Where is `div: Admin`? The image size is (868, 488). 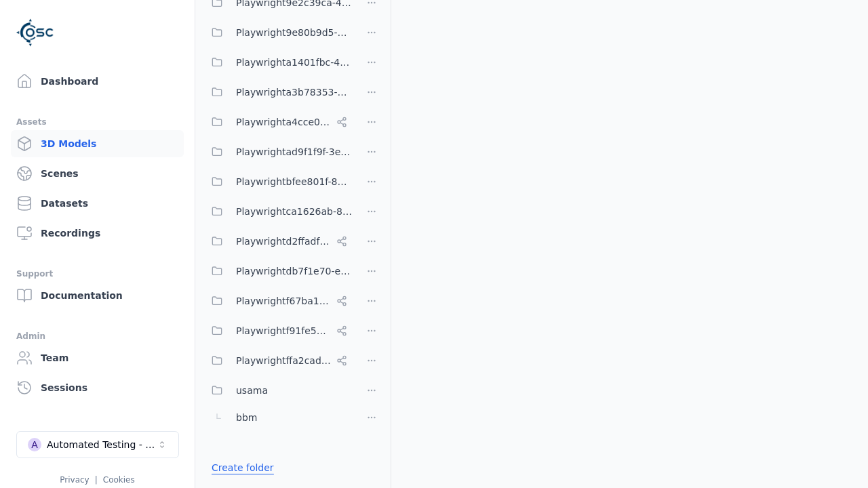 div: Admin is located at coordinates (97, 336).